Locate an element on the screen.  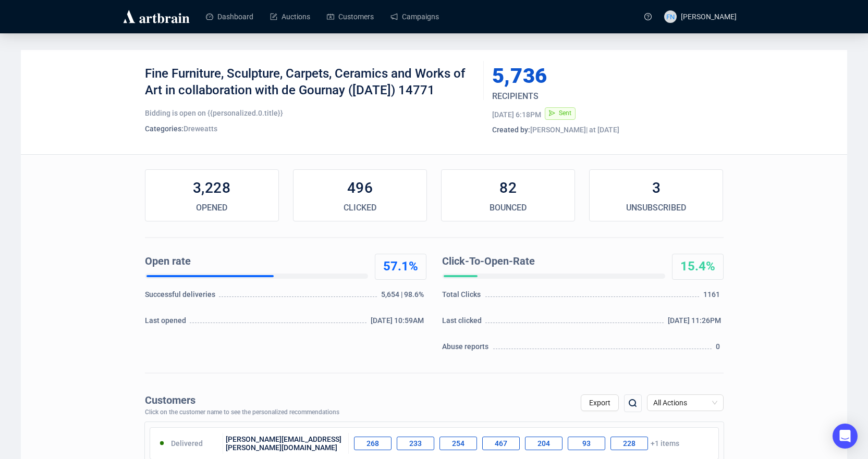
span: FN is located at coordinates (670, 16).